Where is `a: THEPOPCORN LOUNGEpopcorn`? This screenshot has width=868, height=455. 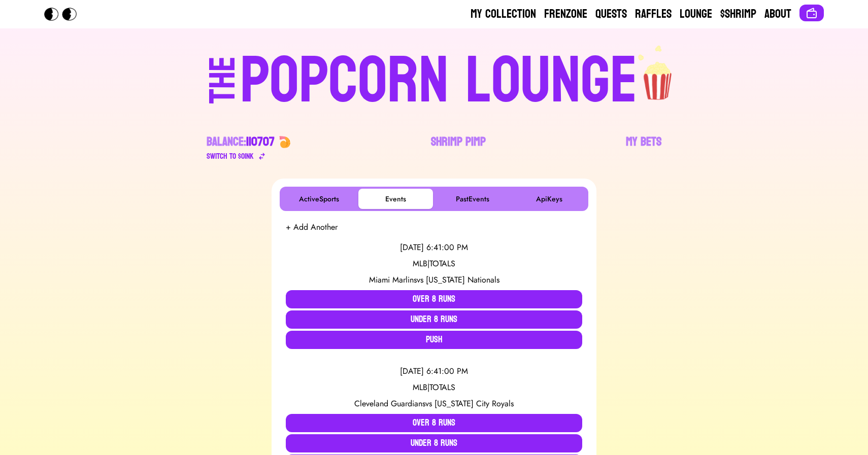 a: THEPOPCORN LOUNGEpopcorn is located at coordinates (434, 79).